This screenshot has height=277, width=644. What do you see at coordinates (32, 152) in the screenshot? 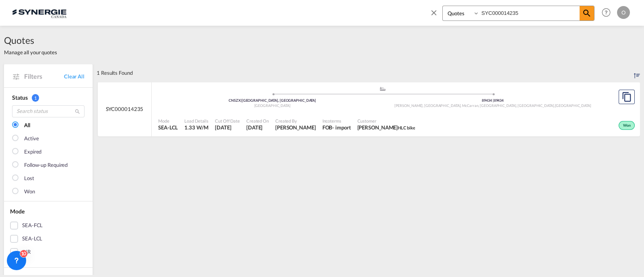
I see `div: Expired` at bounding box center [32, 152].